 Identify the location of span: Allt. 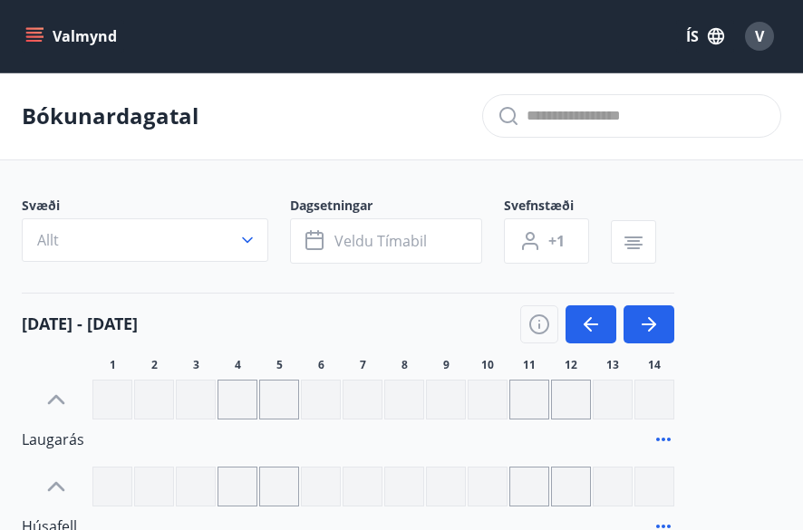
(48, 240).